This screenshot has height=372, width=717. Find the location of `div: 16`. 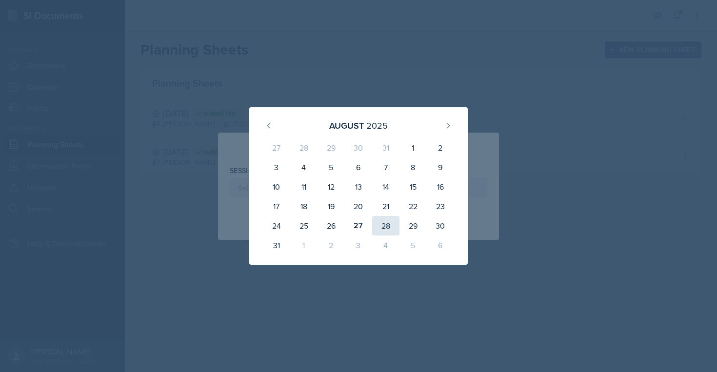

div: 16 is located at coordinates (440, 187).